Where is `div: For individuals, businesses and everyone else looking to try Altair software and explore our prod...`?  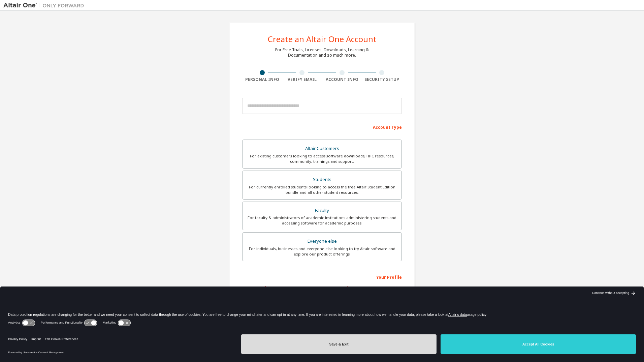
div: For individuals, businesses and everyone else looking to try Altair software and explore our prod... is located at coordinates (322, 252).